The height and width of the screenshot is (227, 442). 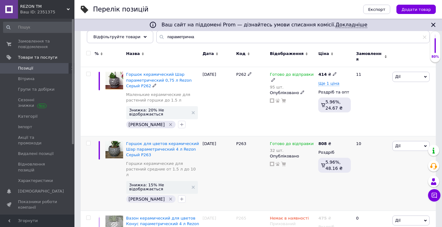 What do you see at coordinates (265, 25) in the screenshot?
I see `span: Ваш сайт на піддомені Prom — дізнайтесь умови списання комісії.` at bounding box center [265, 25].